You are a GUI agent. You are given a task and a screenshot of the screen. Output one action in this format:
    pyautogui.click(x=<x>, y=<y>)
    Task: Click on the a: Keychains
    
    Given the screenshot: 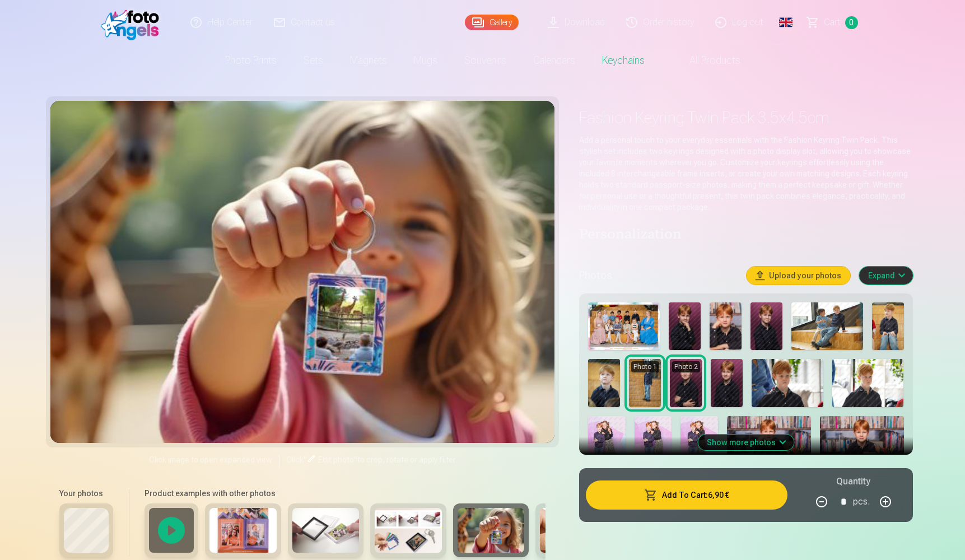 What is the action you would take?
    pyautogui.click(x=624, y=61)
    